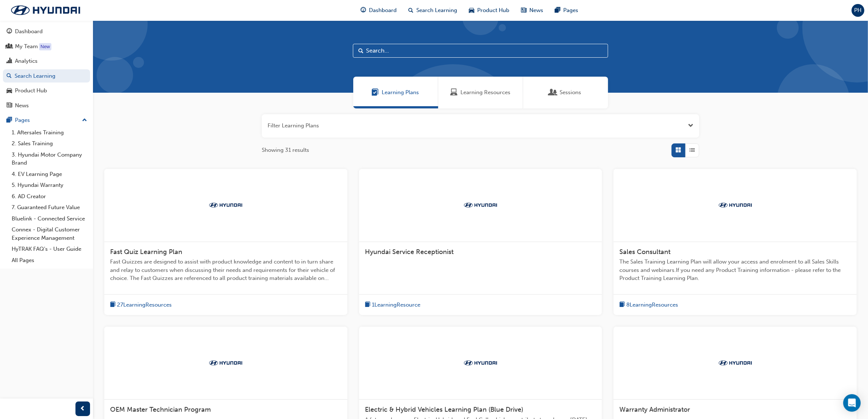 The width and height of the screenshot is (868, 419). What do you see at coordinates (678, 150) in the screenshot?
I see `span: Grid` at bounding box center [678, 150].